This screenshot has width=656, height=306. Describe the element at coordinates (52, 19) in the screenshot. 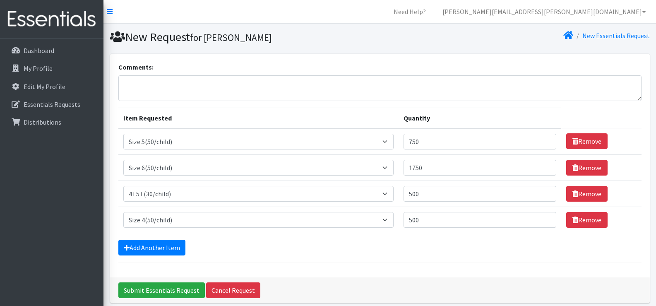

I see `img: HumanEssentials` at that location.